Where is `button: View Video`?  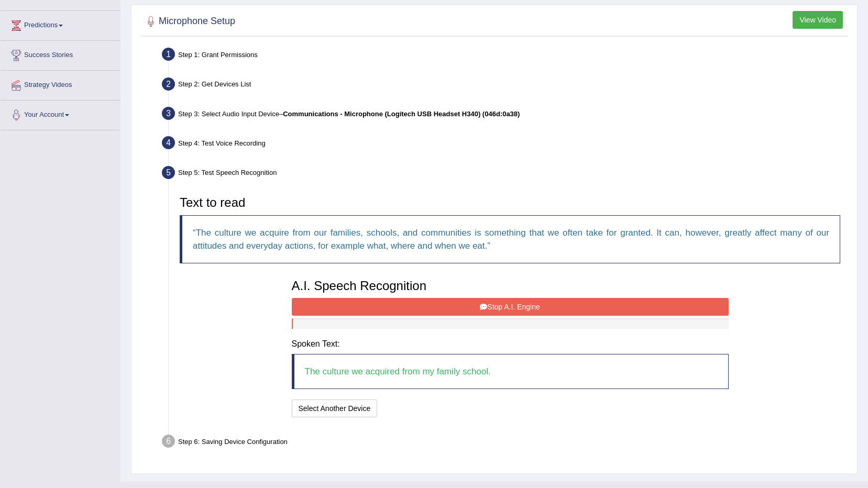
button: View Video is located at coordinates (818, 20).